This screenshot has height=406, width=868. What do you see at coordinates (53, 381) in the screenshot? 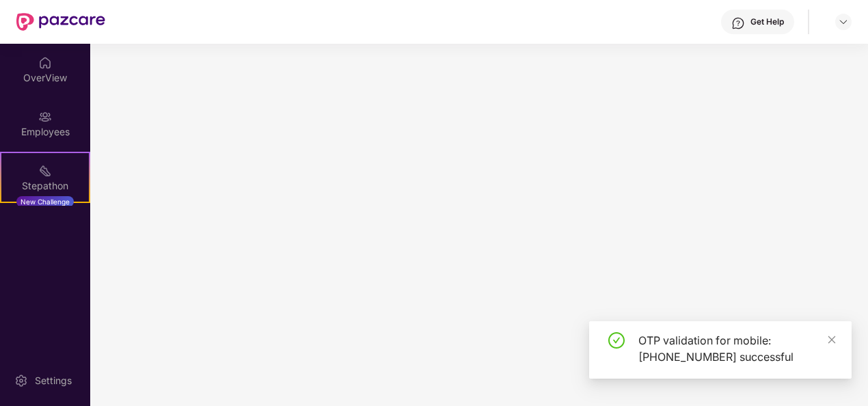
I see `div: Settings` at bounding box center [53, 381].